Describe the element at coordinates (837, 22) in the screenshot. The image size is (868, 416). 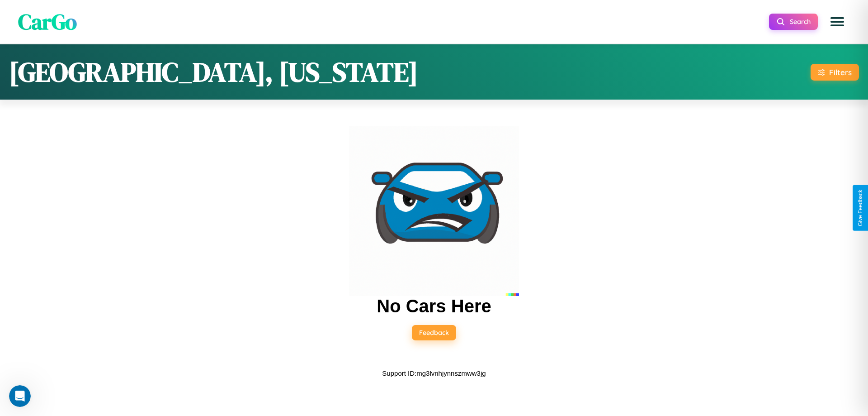
I see `button: Open menu` at that location.